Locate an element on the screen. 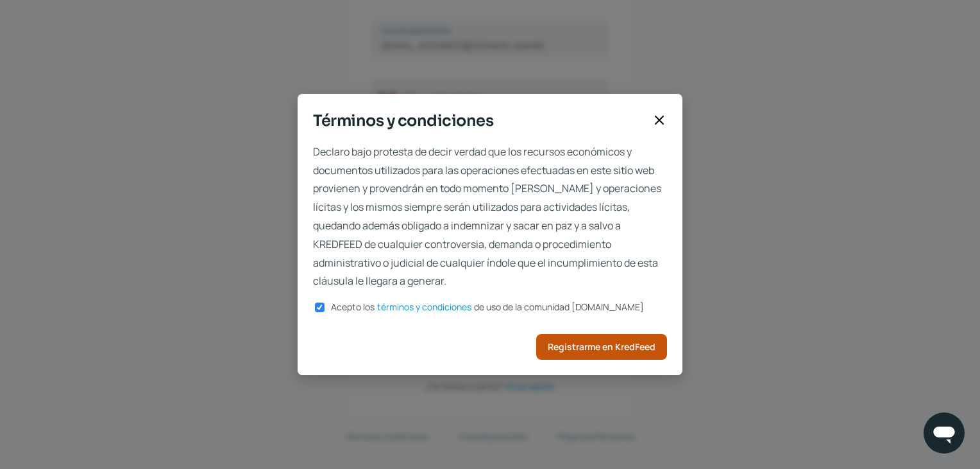  button: Registrarme en KredFeed is located at coordinates (602, 347).